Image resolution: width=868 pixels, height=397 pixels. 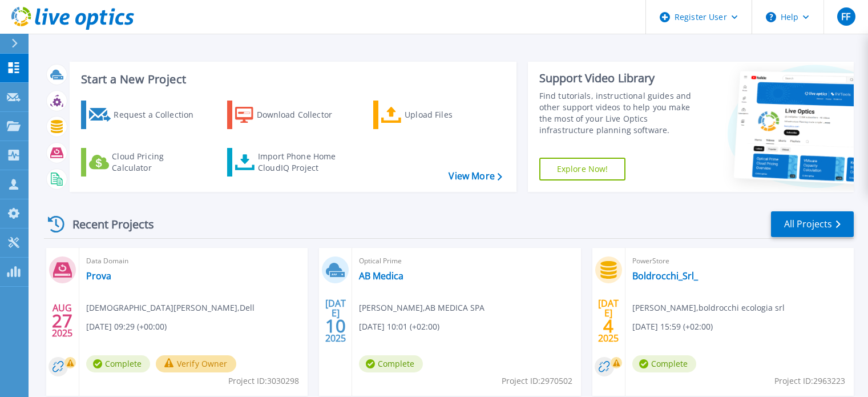 I want to click on span: FF, so click(x=846, y=16).